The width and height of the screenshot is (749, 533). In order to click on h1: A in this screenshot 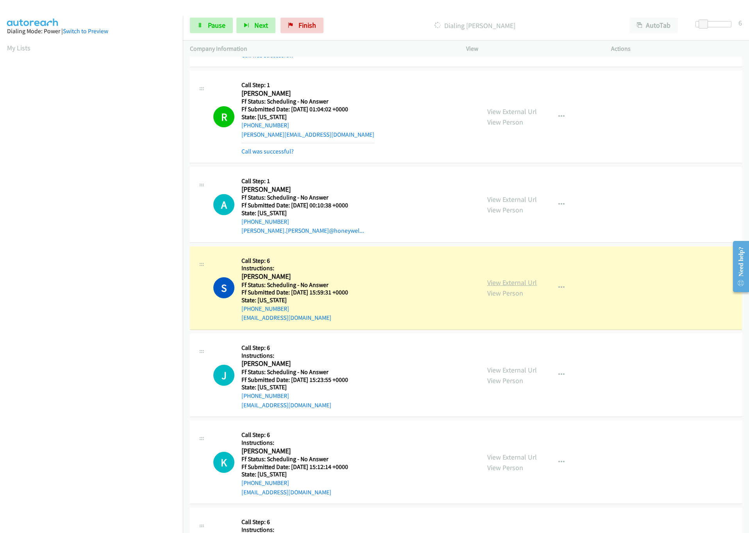, I will do `click(224, 205)`.